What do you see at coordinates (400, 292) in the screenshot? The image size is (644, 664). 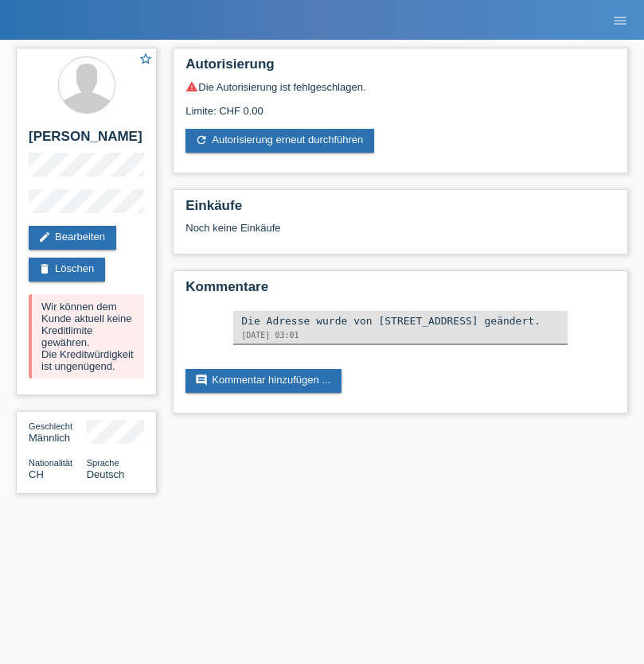 I see `h2: Kommentare` at bounding box center [400, 292].